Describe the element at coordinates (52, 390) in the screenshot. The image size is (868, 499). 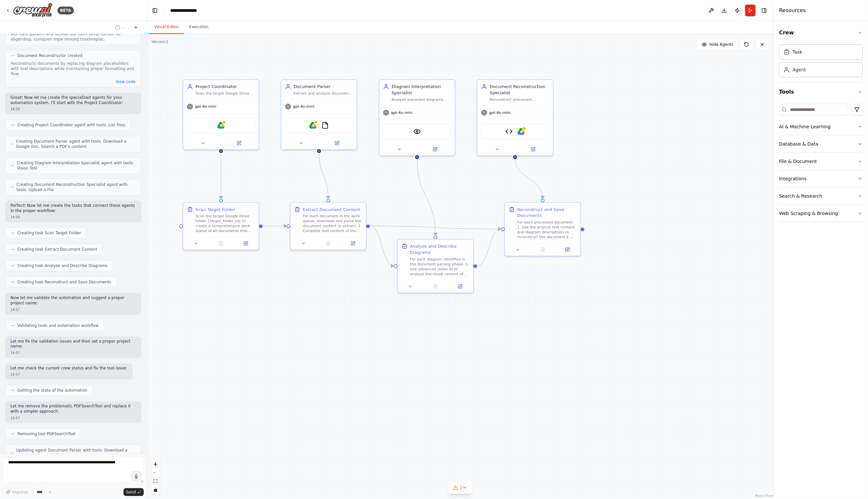
I see `span: Getting the state of the automation` at that location.